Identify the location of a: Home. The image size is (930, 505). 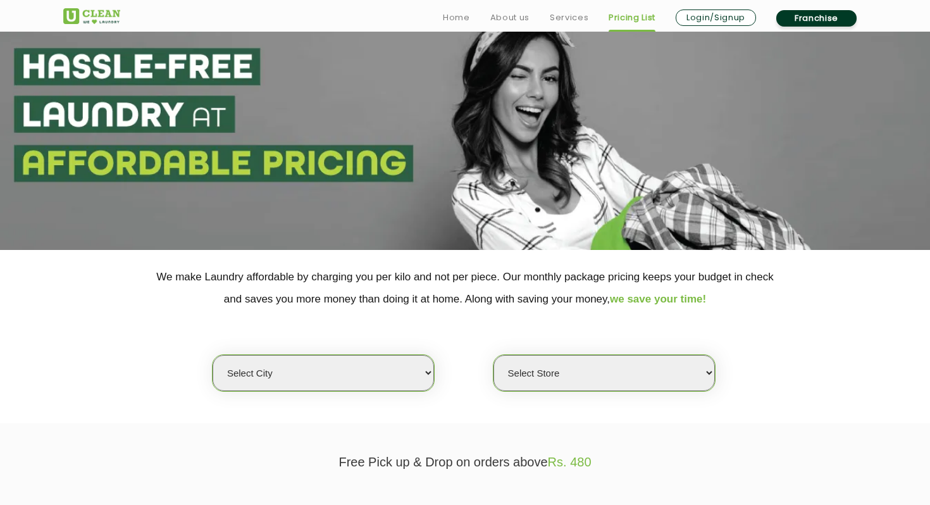
(456, 18).